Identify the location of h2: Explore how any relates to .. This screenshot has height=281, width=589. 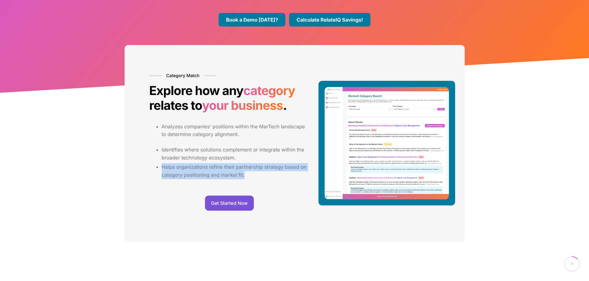
(229, 98).